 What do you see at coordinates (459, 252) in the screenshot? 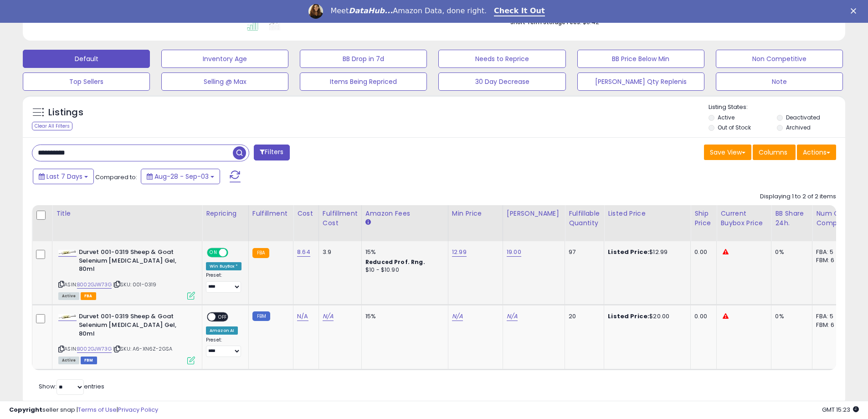
I see `a: 12.99` at bounding box center [459, 252].